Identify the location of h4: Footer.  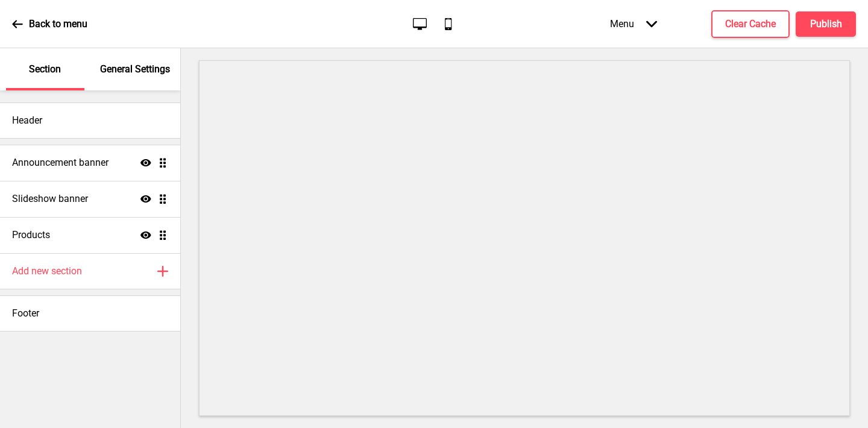
(26, 313).